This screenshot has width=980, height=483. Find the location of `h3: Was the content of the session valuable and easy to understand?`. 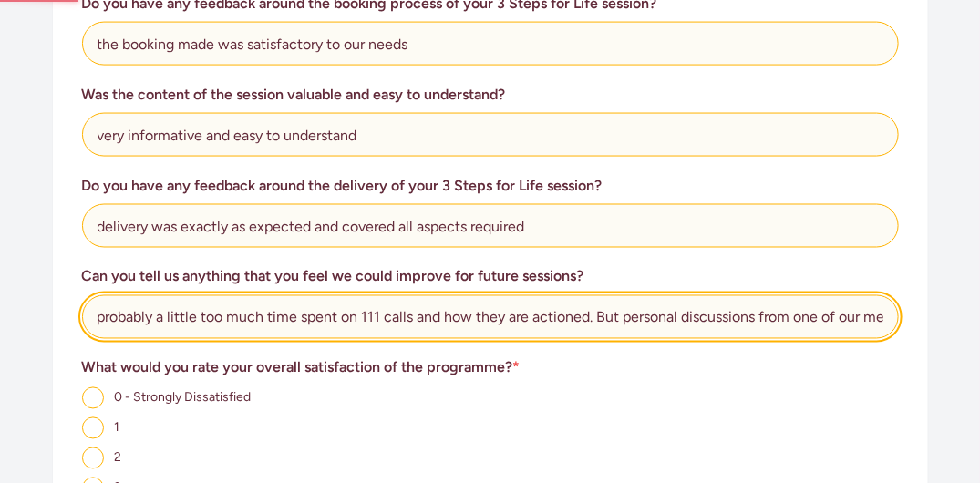

h3: Was the content of the session valuable and easy to understand? is located at coordinates (490, 95).